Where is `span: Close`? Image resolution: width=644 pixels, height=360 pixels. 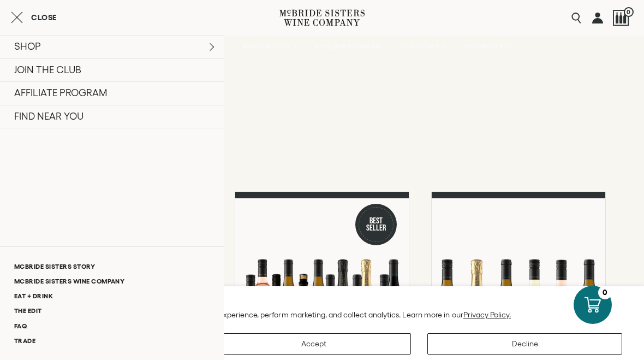
span: Close is located at coordinates (44, 17).